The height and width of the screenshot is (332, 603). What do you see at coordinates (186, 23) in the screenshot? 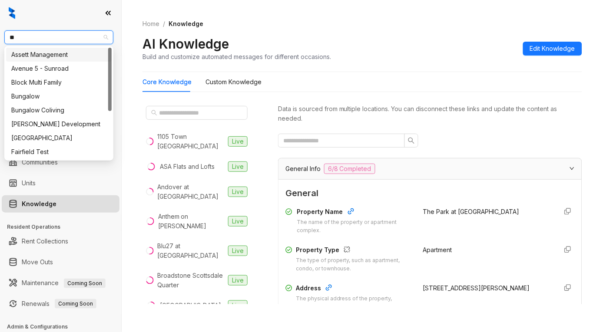
I see `span: Knowledge` at bounding box center [186, 23].